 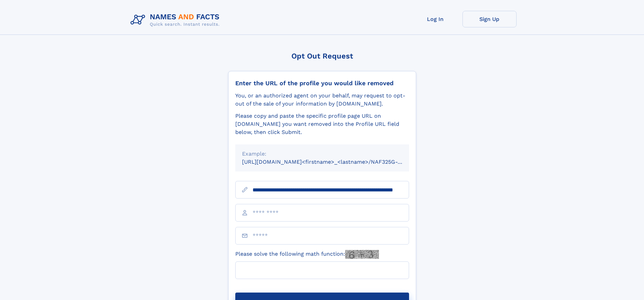 What do you see at coordinates (435, 19) in the screenshot?
I see `a: Log In` at bounding box center [435, 19].